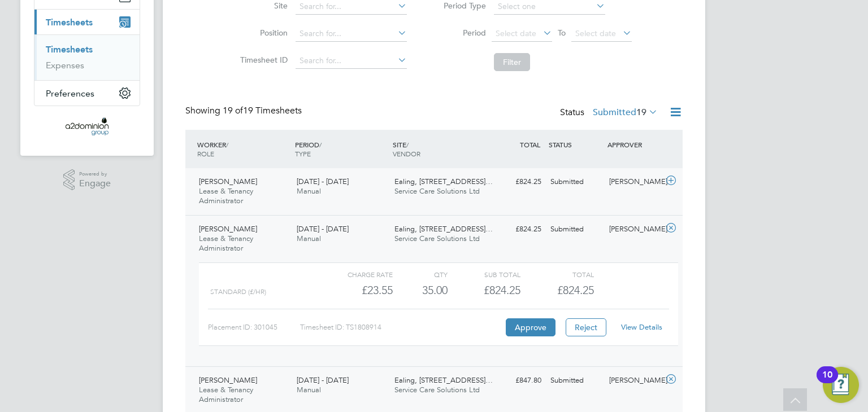 The image size is (868, 412). What do you see at coordinates (827, 382) in the screenshot?
I see `div: 10` at bounding box center [827, 382].